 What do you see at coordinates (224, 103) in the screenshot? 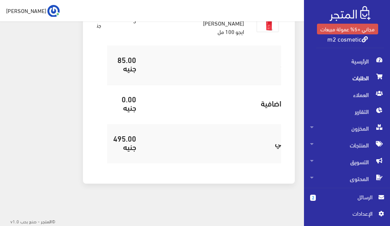
I see `h5: رسوم اضافية` at bounding box center [224, 103].